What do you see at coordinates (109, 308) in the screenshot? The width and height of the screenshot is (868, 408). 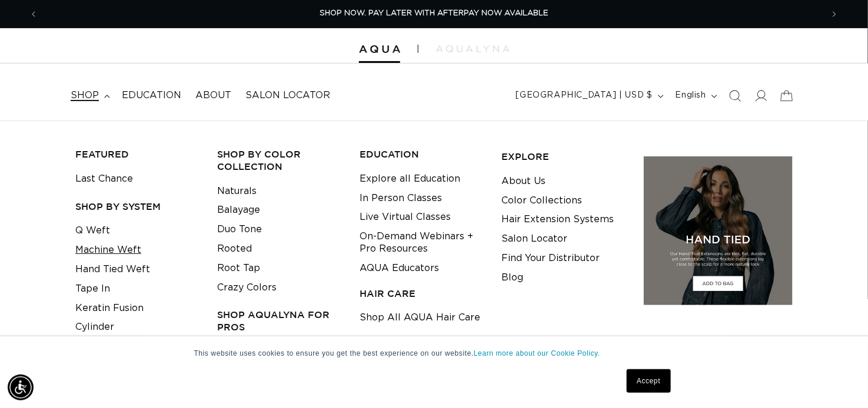 I see `a: Keratin Fusion` at bounding box center [109, 308].